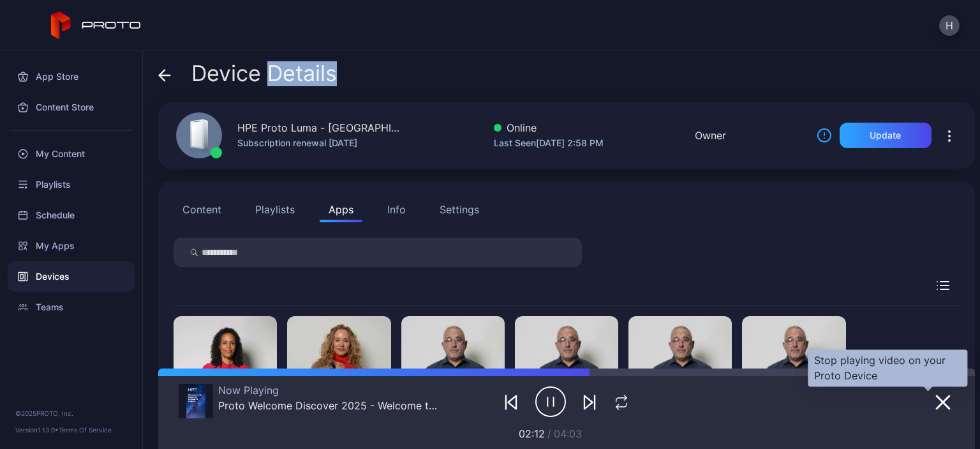  What do you see at coordinates (950, 25) in the screenshot?
I see `button: H` at bounding box center [950, 25].